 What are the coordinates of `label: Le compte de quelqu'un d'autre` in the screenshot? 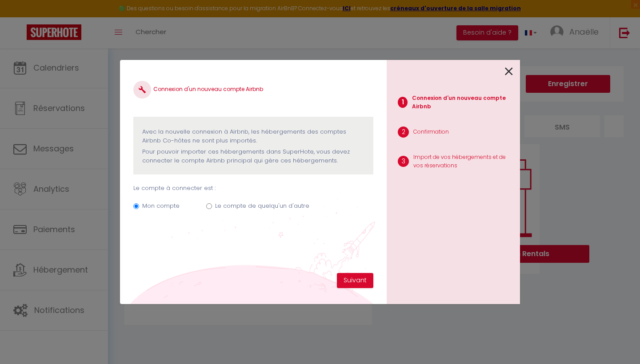 It's located at (262, 206).